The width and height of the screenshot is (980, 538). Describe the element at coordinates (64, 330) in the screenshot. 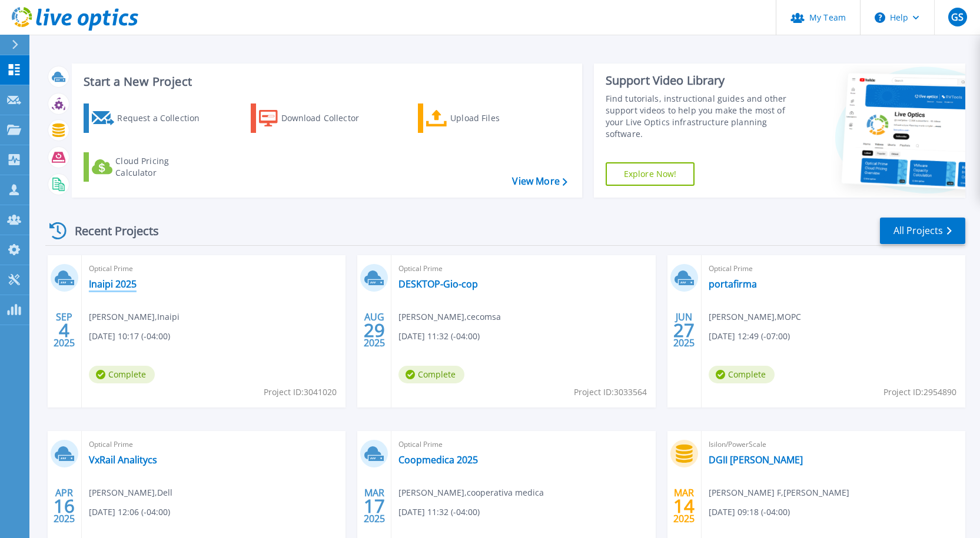

I see `span: 4` at that location.